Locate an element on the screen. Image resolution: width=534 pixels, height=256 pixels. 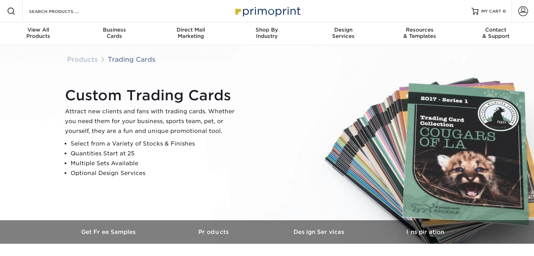
a: Get Free Samples is located at coordinates (109, 232).